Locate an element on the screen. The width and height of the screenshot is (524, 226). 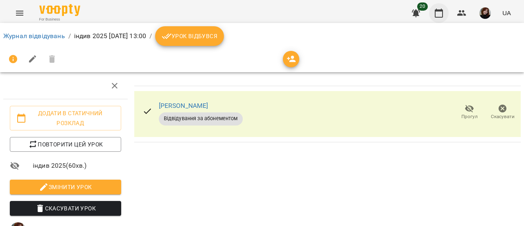
button: Додати в статичний розклад is located at coordinates (66, 118).